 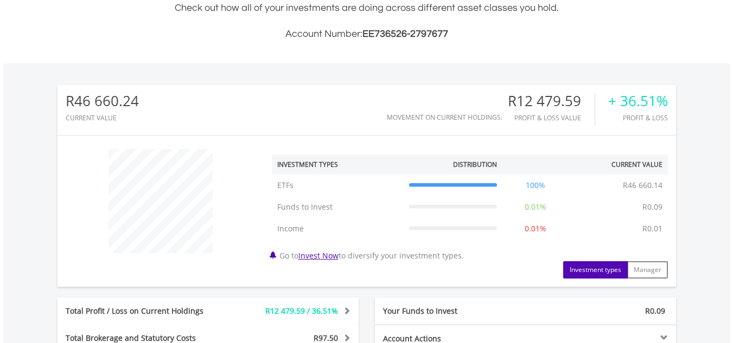 I want to click on div: R12 479.59, so click(x=551, y=101).